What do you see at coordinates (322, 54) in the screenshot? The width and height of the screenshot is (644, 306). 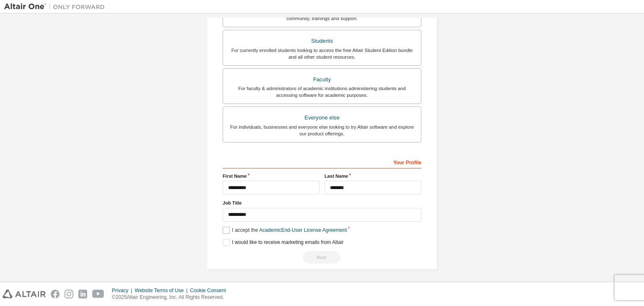 I see `div: For currently enrolled students looking to access the free Altair Student Edition bundle and all ...` at bounding box center [322, 54].